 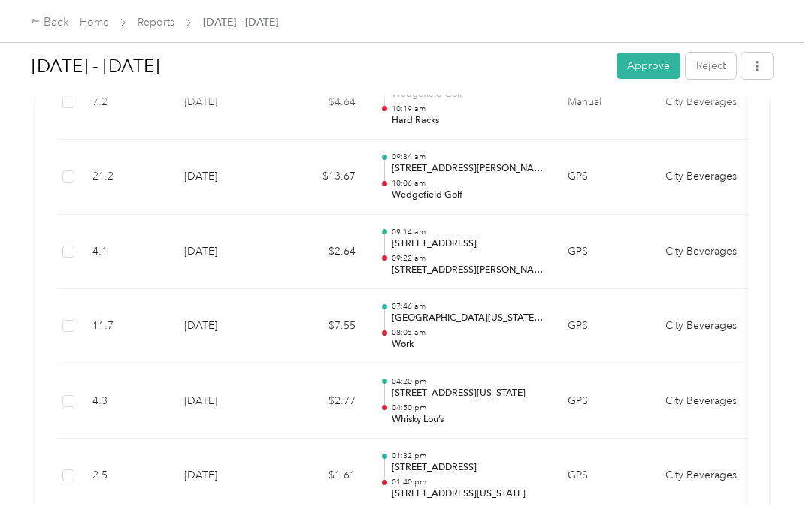 I want to click on a: Home, so click(x=94, y=22).